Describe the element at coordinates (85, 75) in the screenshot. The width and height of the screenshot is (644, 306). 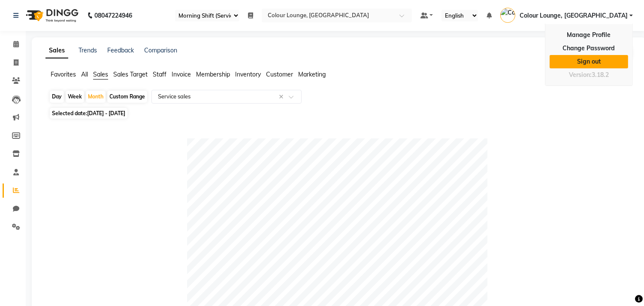
I see `span: All` at that location.